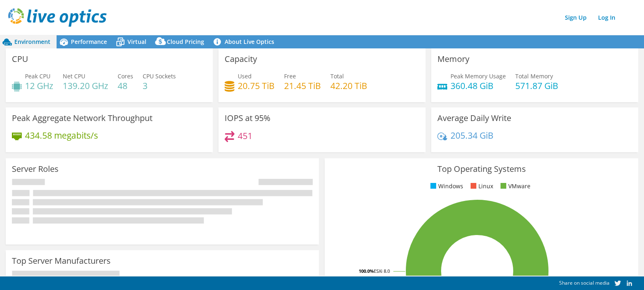  I want to click on span: CPU Sockets, so click(159, 76).